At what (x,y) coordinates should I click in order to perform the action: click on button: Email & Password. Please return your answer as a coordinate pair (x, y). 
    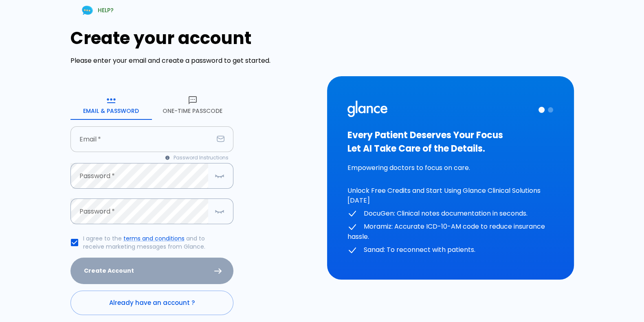
    Looking at the image, I should click on (111, 105).